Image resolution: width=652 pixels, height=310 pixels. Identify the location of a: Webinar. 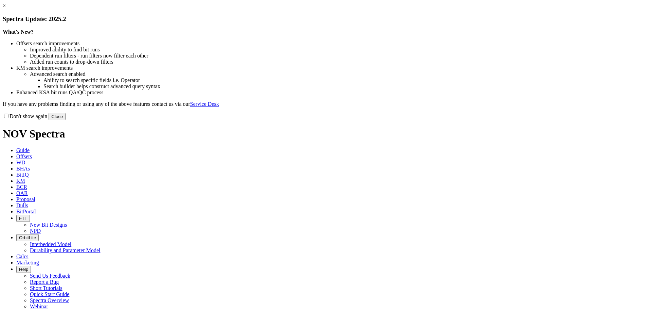
(39, 306).